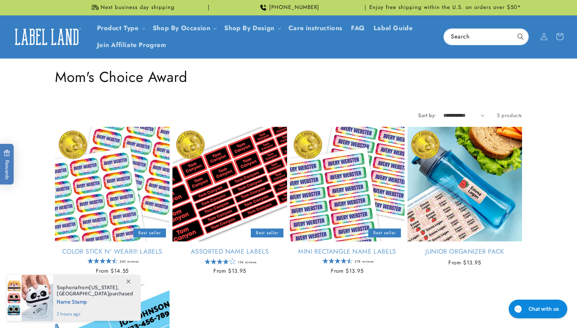 Image resolution: width=577 pixels, height=328 pixels. What do you see at coordinates (509, 115) in the screenshot?
I see `span: 5 products` at bounding box center [509, 115].